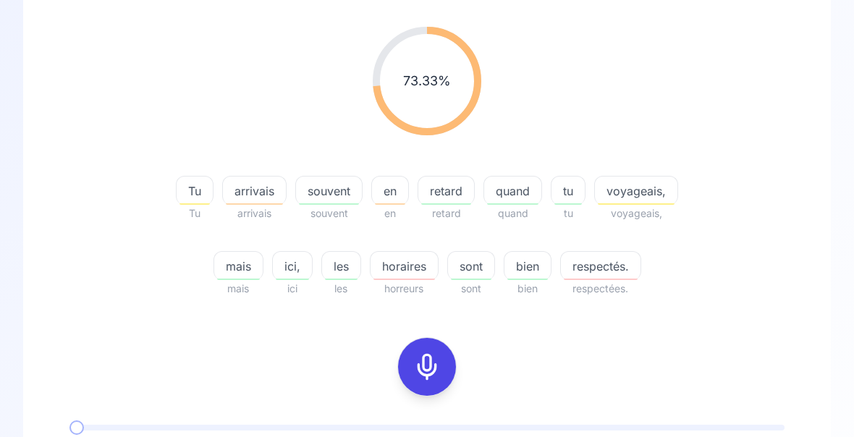 The image size is (854, 437). Describe the element at coordinates (254, 190) in the screenshot. I see `button: arrivais` at that location.